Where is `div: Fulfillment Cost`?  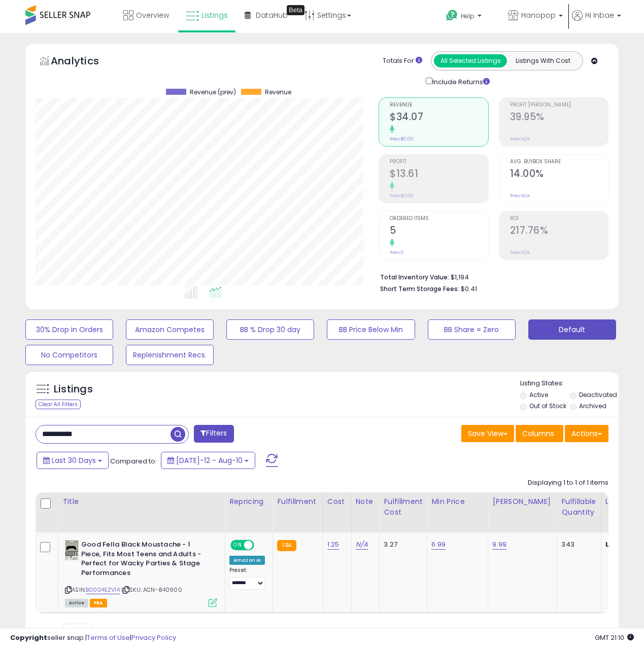 div: Fulfillment Cost is located at coordinates (403, 507).